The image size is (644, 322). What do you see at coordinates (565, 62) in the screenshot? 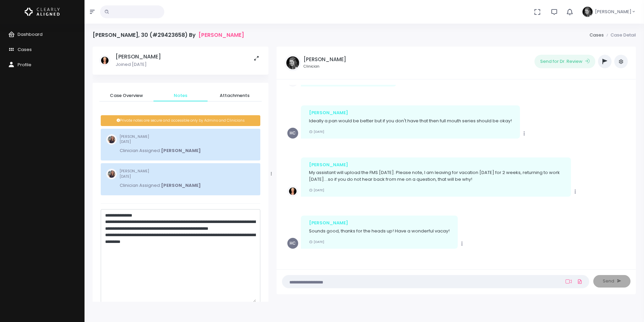
I see `button: Send for Dr. Review` at bounding box center [565, 62].